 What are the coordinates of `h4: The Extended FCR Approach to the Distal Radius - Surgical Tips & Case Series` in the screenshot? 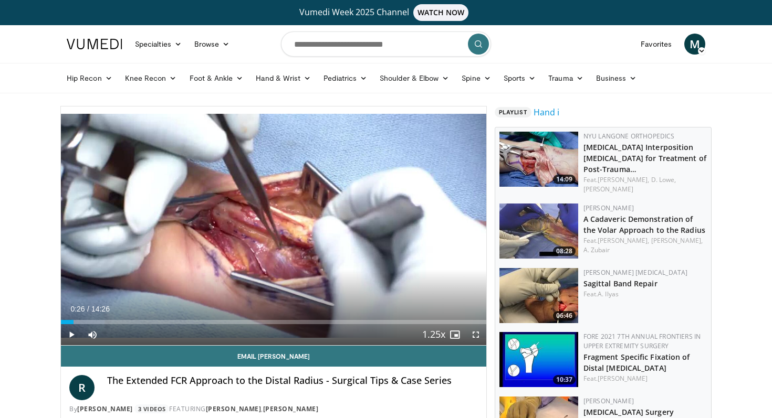 It's located at (292, 381).